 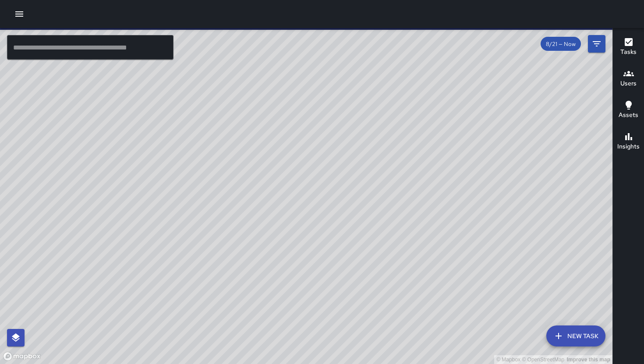 I want to click on button: New Task, so click(x=576, y=336).